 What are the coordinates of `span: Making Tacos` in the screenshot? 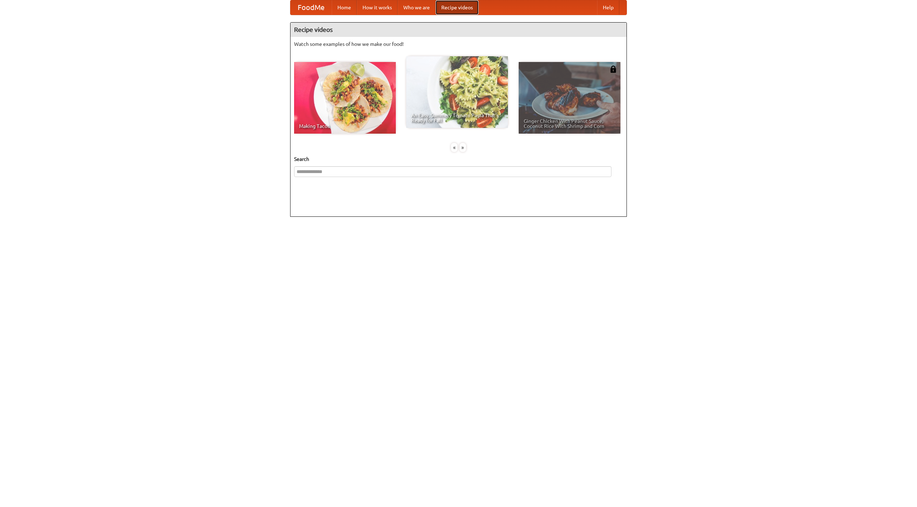 It's located at (345, 126).